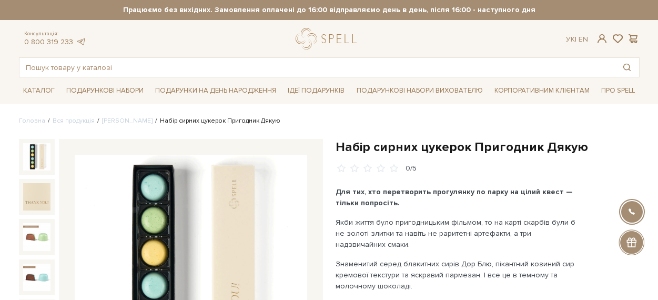  Describe the element at coordinates (329, 10) in the screenshot. I see `strong: Працюємо без вихідних. Замовлення оплачені до 16:00 відправляємо день в день, після 16:00 - насту...` at that location.